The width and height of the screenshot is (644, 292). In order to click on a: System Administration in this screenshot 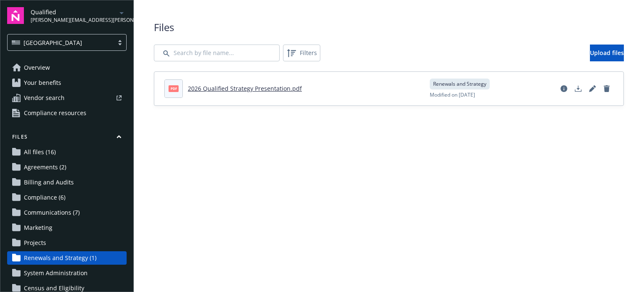, I will do `click(67, 273)`.